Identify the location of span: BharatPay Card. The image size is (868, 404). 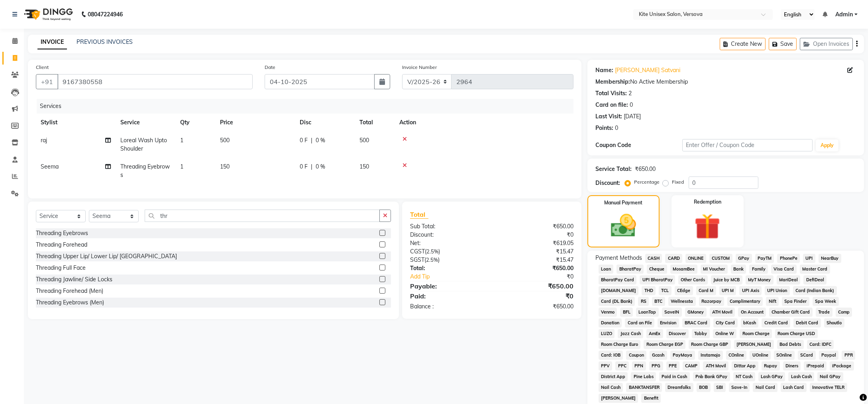
(618, 280).